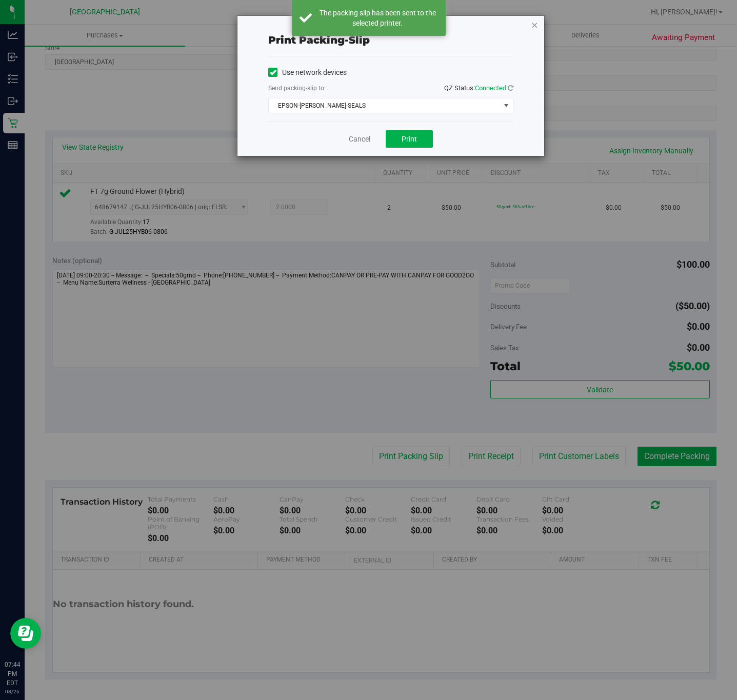  Describe the element at coordinates (409, 139) in the screenshot. I see `button: Print` at that location.